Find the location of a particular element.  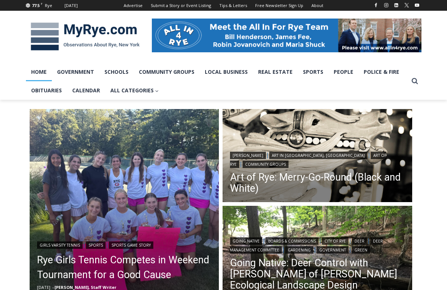

a: Obituaries is located at coordinates (46, 90).